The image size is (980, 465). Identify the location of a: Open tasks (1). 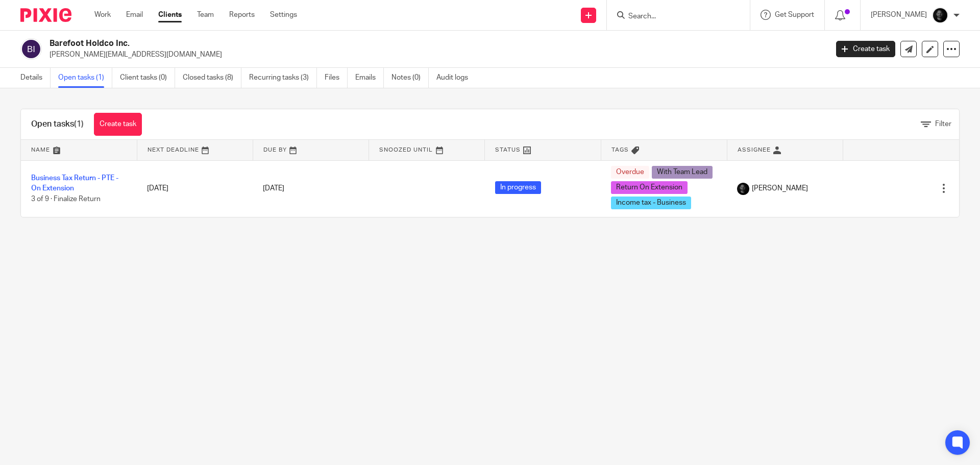
(85, 78).